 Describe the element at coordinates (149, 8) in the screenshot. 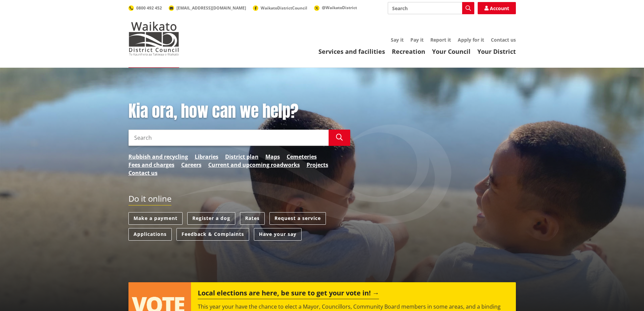

I see `span: 0800 492 452` at that location.